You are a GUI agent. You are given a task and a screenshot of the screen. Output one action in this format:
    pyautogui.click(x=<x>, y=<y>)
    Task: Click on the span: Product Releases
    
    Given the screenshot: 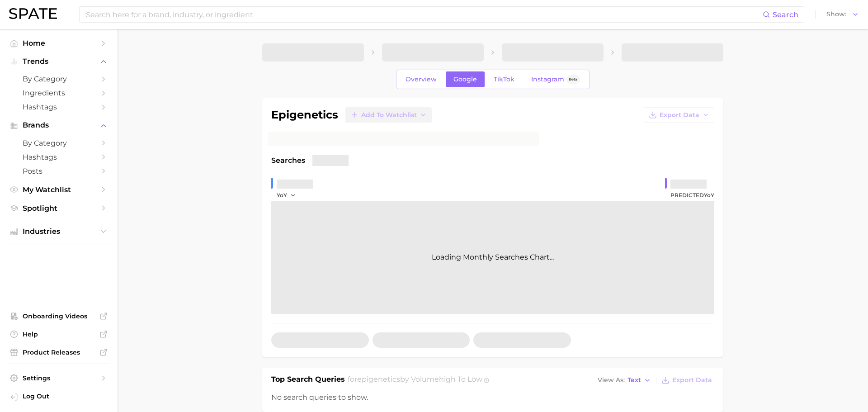 What is the action you would take?
    pyautogui.click(x=59, y=352)
    